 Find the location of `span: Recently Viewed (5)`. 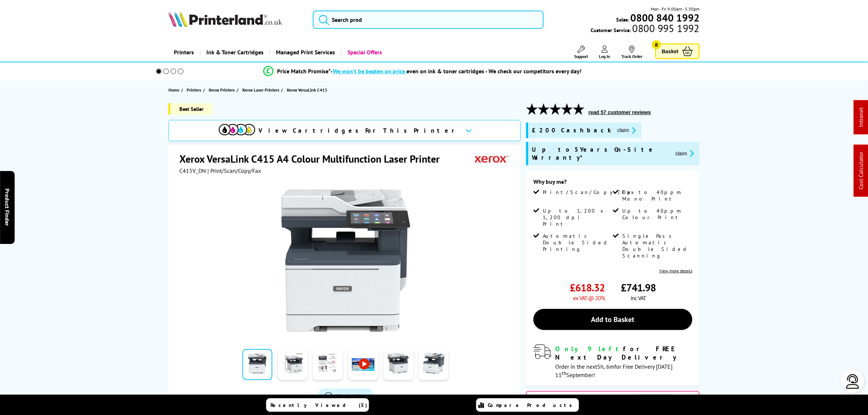

span: Recently Viewed (5) is located at coordinates (319, 405).